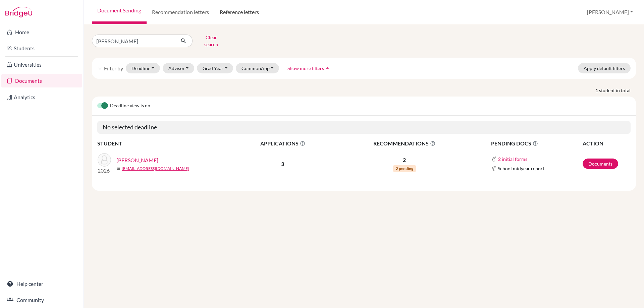  I want to click on b: 3, so click(282, 163).